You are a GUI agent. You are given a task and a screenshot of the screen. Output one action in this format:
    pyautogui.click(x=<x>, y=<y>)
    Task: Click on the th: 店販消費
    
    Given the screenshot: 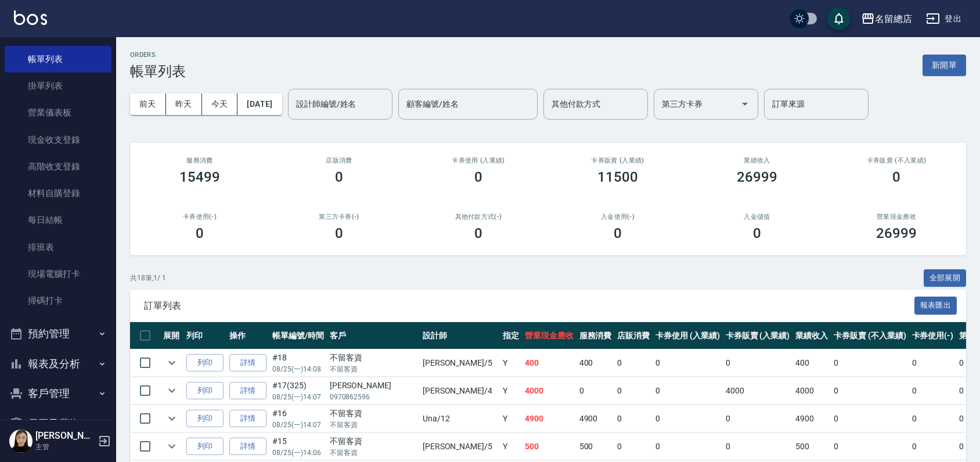 What is the action you would take?
    pyautogui.click(x=633, y=336)
    